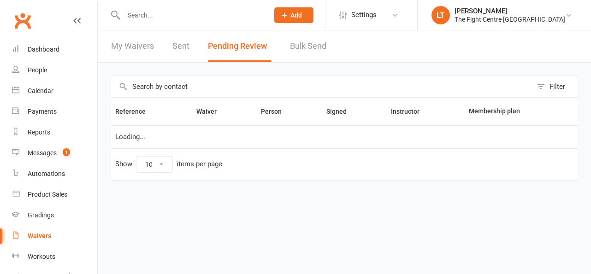 The width and height of the screenshot is (591, 274). I want to click on input: Search..., so click(191, 15).